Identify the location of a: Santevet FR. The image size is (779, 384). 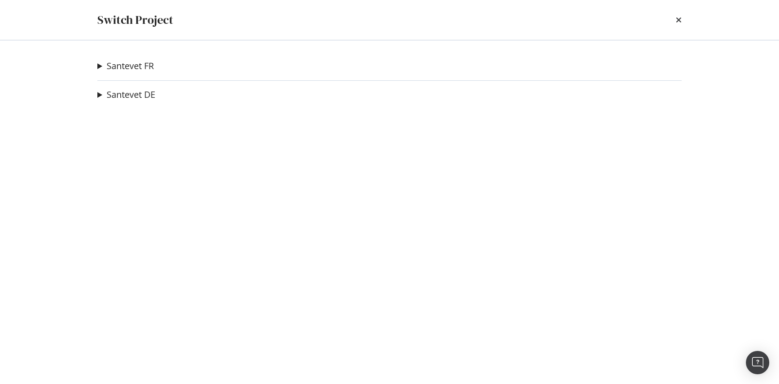
(130, 66).